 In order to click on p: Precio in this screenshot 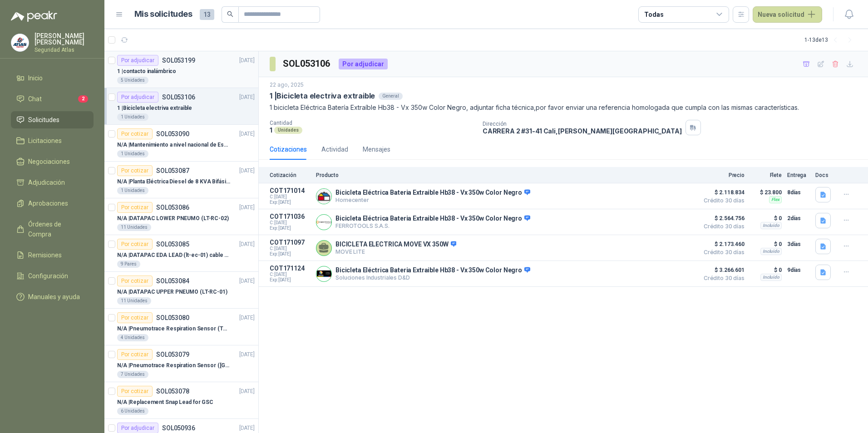, I will do `click(722, 175)`.